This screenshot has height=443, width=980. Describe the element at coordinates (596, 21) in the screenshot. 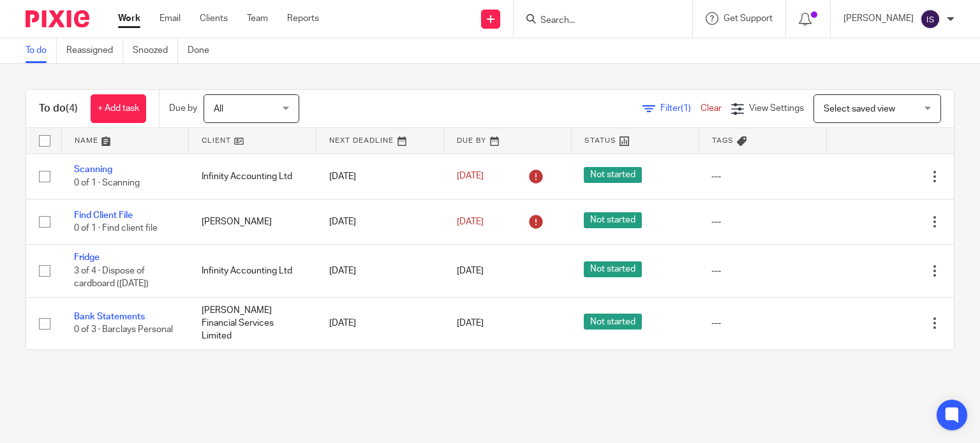

I see `input: Search` at that location.